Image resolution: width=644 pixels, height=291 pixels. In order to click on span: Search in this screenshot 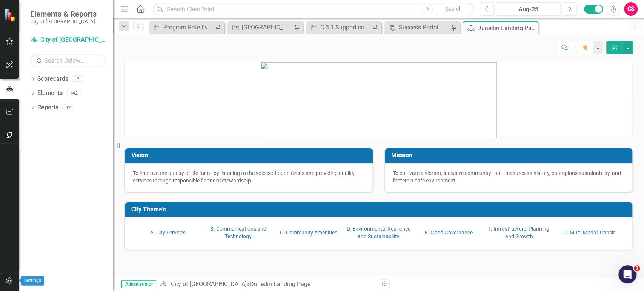, I will do `click(453, 9)`.